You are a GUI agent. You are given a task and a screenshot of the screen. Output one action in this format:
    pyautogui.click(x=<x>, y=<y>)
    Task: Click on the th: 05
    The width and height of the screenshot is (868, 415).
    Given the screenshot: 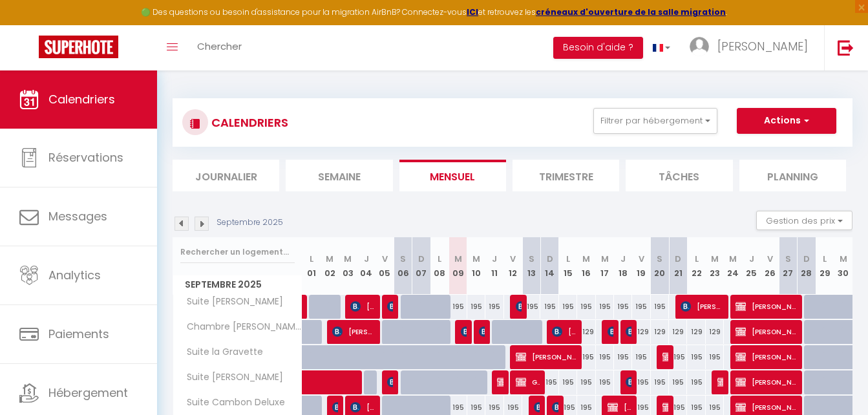 What is the action you would take?
    pyautogui.click(x=385, y=266)
    